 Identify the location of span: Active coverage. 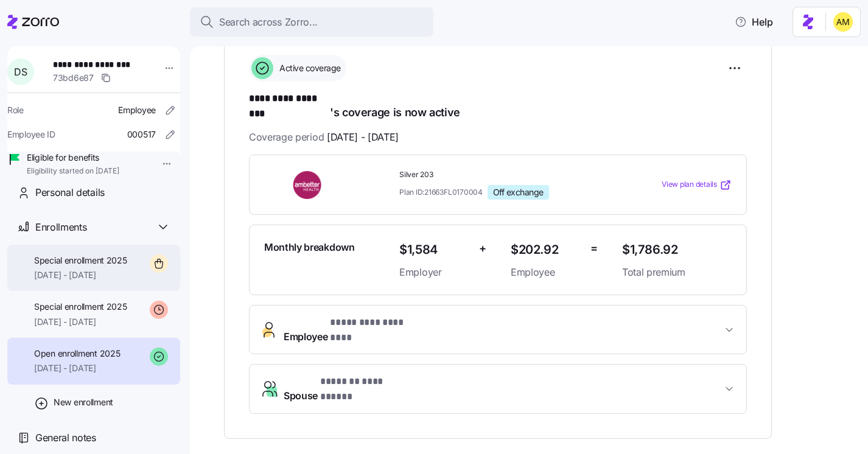
(308, 68).